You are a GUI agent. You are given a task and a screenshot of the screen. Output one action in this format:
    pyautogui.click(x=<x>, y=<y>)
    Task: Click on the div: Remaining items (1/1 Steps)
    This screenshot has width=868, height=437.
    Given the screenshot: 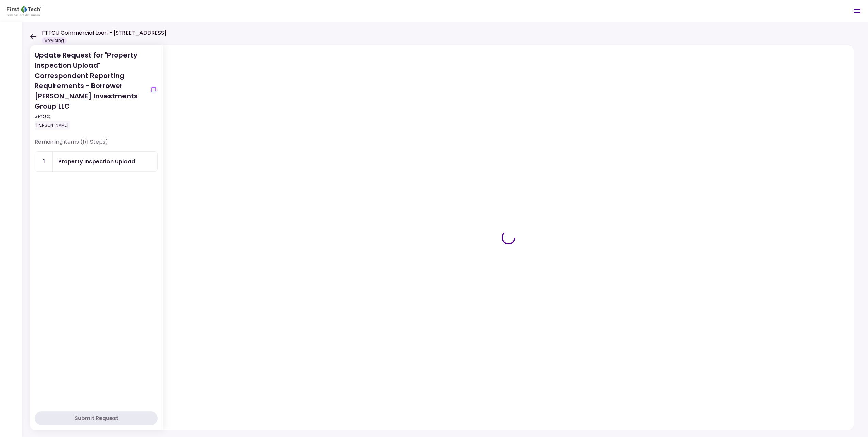 What is the action you would take?
    pyautogui.click(x=96, y=144)
    